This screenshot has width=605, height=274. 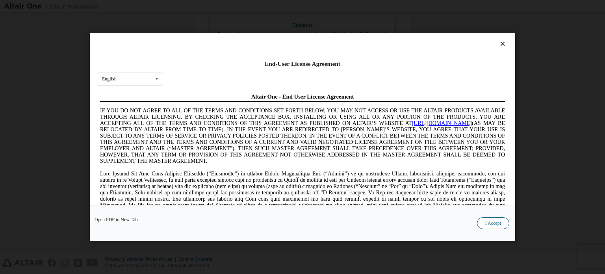 What do you see at coordinates (206, 45) in the screenshot?
I see `span: IF YOU DO NOT AGREE TO ALL OF THE TERMS AND CONDITIONS SET FORTH BELOW, YOU MAY NOT ACCESS OR USE...` at bounding box center [206, 45].